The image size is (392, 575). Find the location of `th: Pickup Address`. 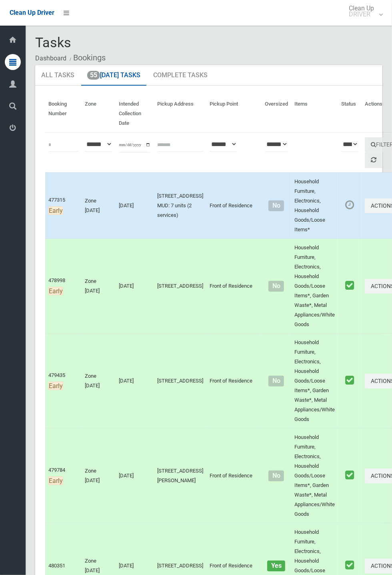

th: Pickup Address is located at coordinates (180, 114).